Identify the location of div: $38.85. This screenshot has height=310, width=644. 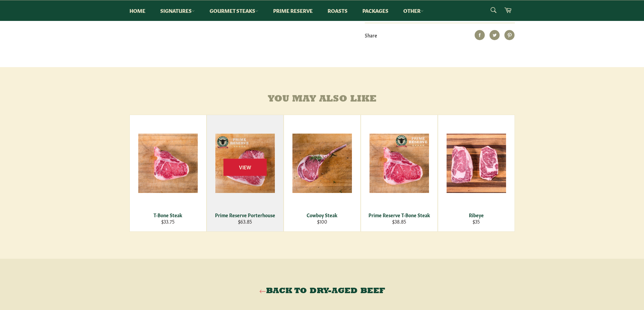
(399, 221).